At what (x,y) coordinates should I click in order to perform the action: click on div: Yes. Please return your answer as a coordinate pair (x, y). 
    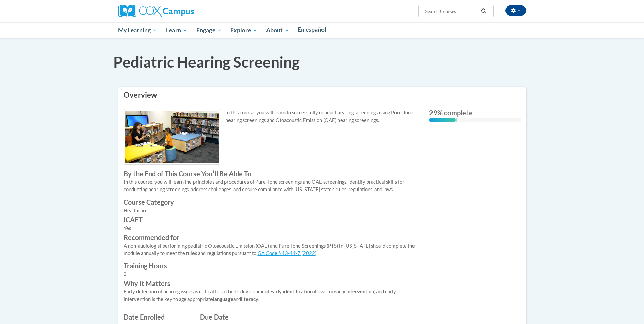
    Looking at the image, I should click on (271, 229).